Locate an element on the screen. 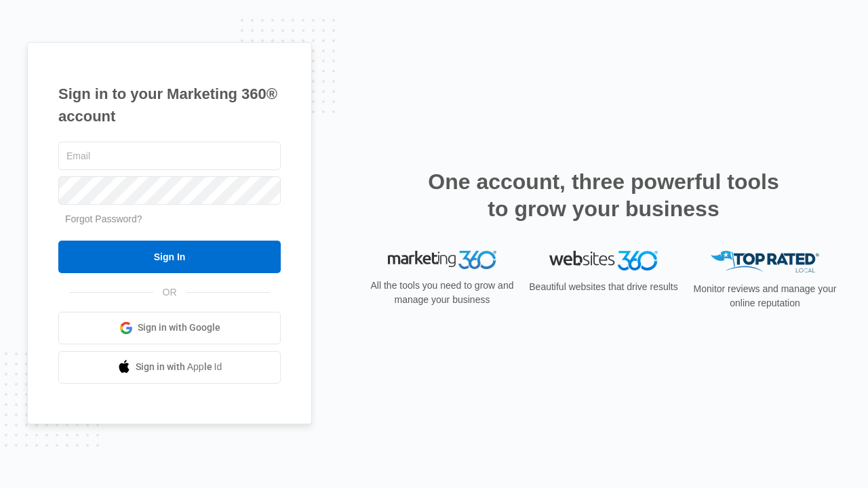 This screenshot has height=488, width=868. a: Sign in with Apple Id is located at coordinates (169, 368).